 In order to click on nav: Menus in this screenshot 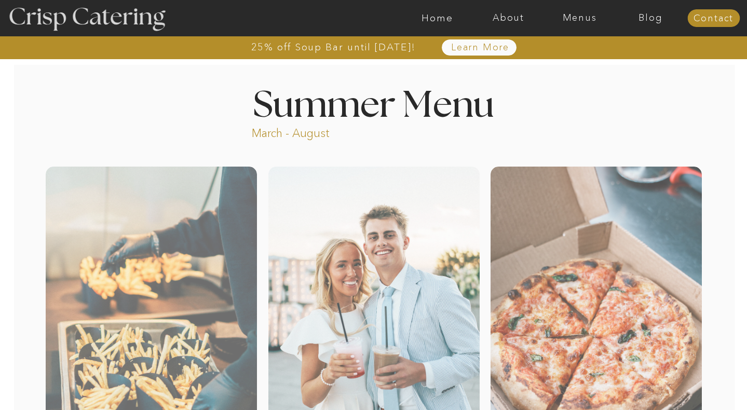, I will do `click(580, 18)`.